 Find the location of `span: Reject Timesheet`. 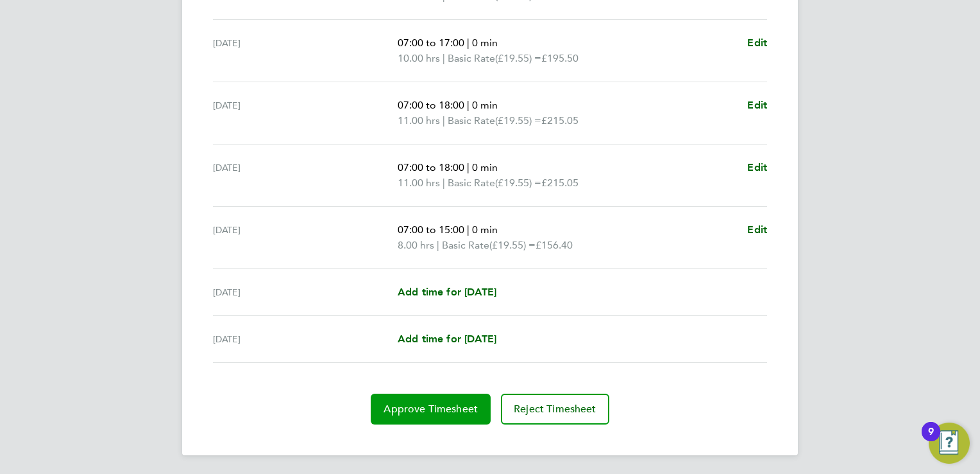

span: Reject Timesheet is located at coordinates (555, 409).